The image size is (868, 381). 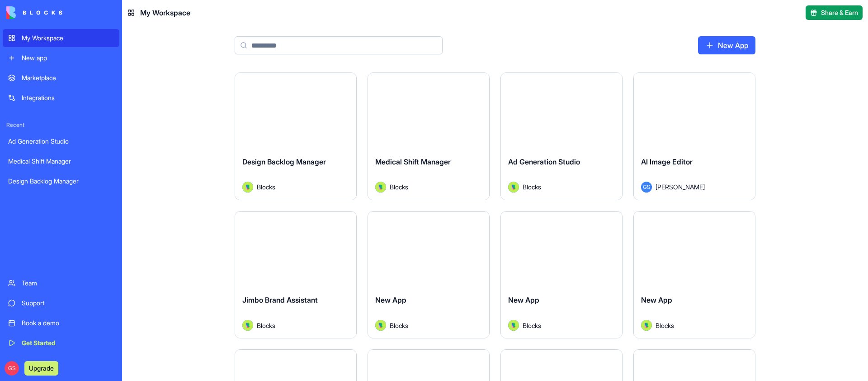 What do you see at coordinates (41, 368) in the screenshot?
I see `a: Upgrade` at bounding box center [41, 368].